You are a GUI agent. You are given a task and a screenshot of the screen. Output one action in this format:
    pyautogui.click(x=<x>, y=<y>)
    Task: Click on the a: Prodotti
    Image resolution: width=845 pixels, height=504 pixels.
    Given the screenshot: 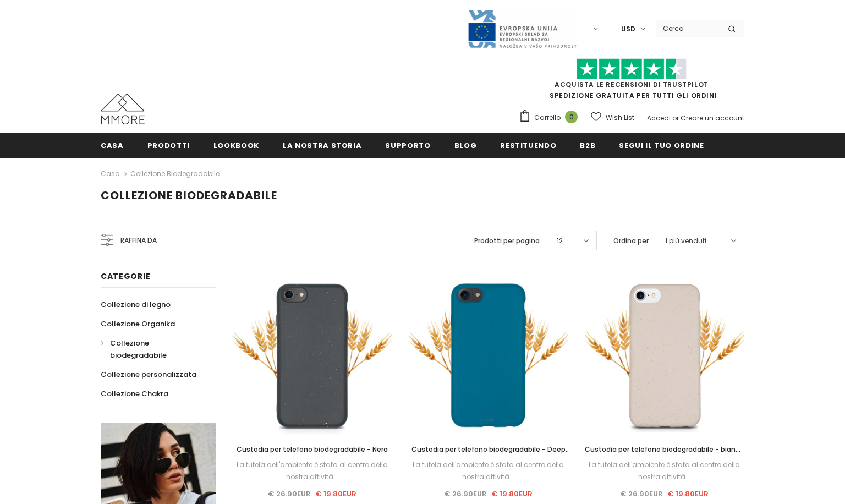 What is the action you would take?
    pyautogui.click(x=168, y=145)
    